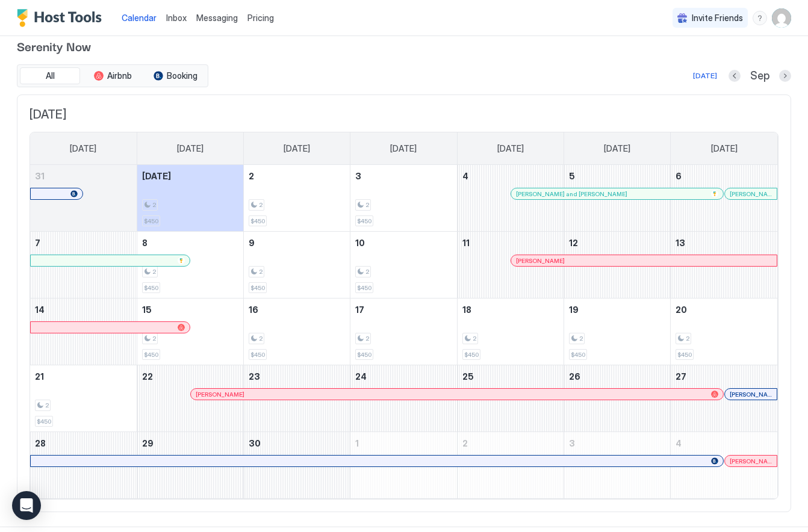  What do you see at coordinates (191, 176) in the screenshot?
I see `a: September 1, 2025` at bounding box center [191, 176].